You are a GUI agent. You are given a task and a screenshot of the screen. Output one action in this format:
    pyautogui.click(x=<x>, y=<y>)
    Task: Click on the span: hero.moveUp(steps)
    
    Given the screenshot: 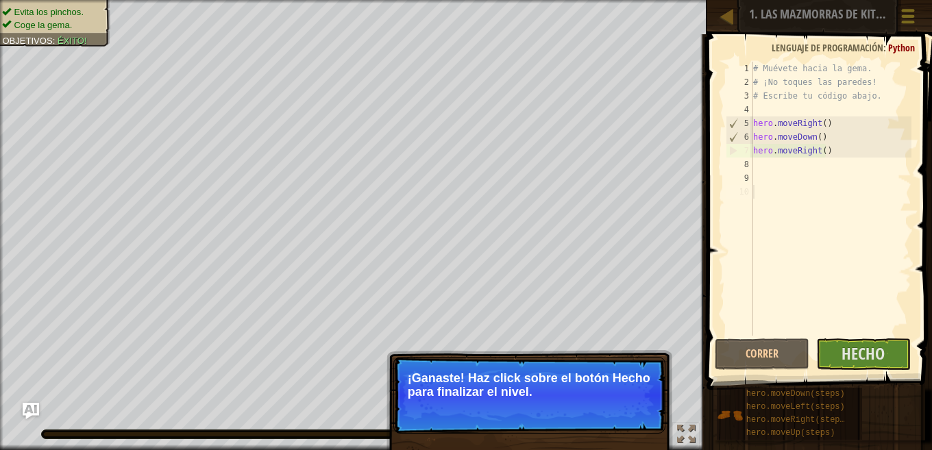 What is the action you would take?
    pyautogui.click(x=791, y=433)
    